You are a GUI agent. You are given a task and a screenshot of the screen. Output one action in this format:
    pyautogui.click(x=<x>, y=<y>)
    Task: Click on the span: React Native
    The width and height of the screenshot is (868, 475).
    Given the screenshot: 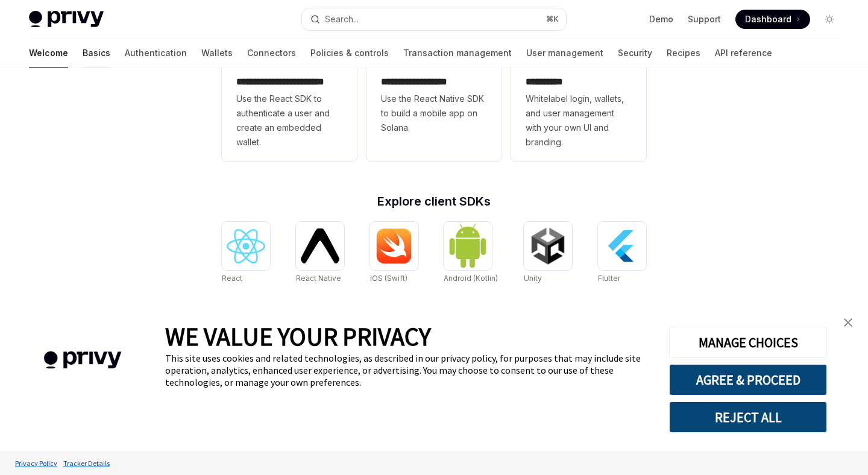 What is the action you would take?
    pyautogui.click(x=318, y=278)
    